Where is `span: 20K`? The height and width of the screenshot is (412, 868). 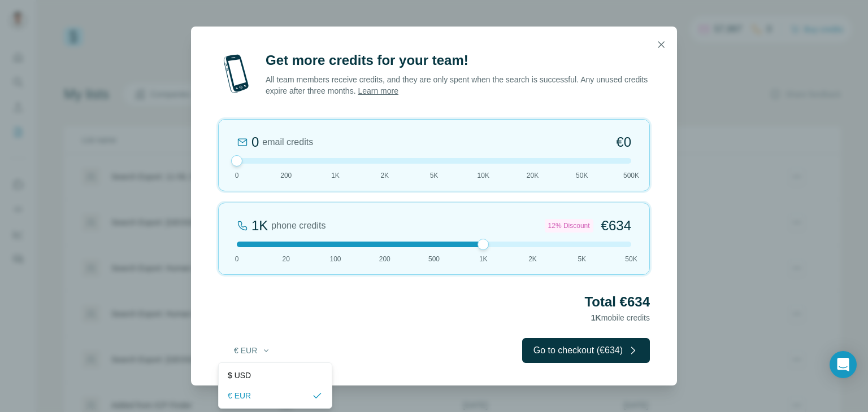 span: 20K is located at coordinates (533, 176).